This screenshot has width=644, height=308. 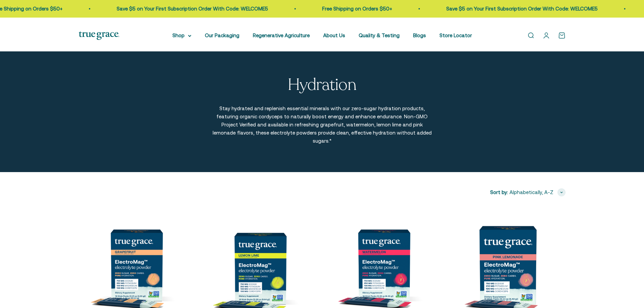 What do you see at coordinates (537, 192) in the screenshot?
I see `button: Alphabetically, A-Z` at bounding box center [537, 192].